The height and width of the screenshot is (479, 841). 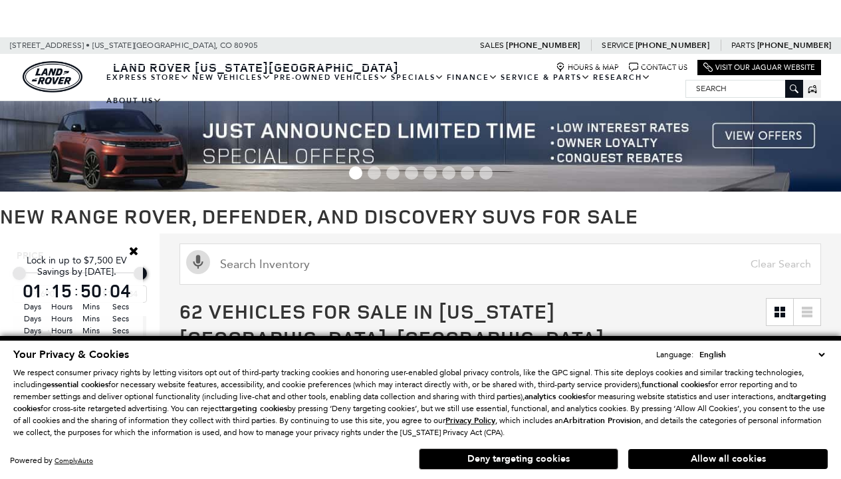 What do you see at coordinates (602, 420) in the screenshot?
I see `strong: Arbitration Provision` at bounding box center [602, 420].